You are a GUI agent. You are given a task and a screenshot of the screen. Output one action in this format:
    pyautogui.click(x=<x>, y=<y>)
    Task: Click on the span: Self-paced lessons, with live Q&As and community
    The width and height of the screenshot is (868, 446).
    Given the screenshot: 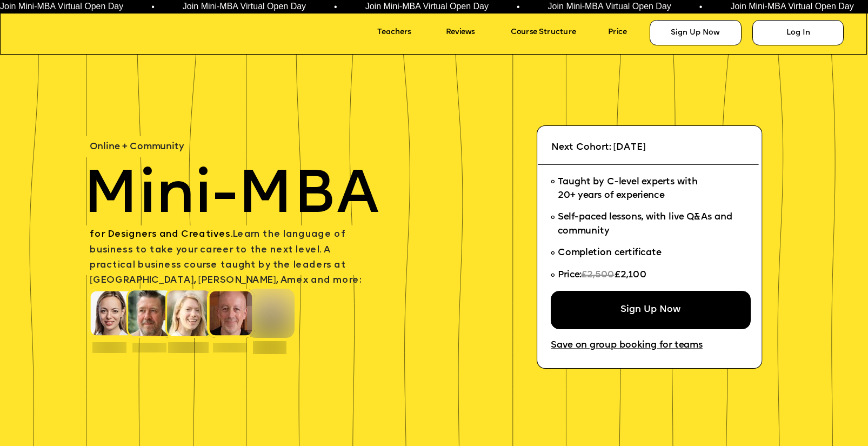 What is the action you would take?
    pyautogui.click(x=646, y=224)
    